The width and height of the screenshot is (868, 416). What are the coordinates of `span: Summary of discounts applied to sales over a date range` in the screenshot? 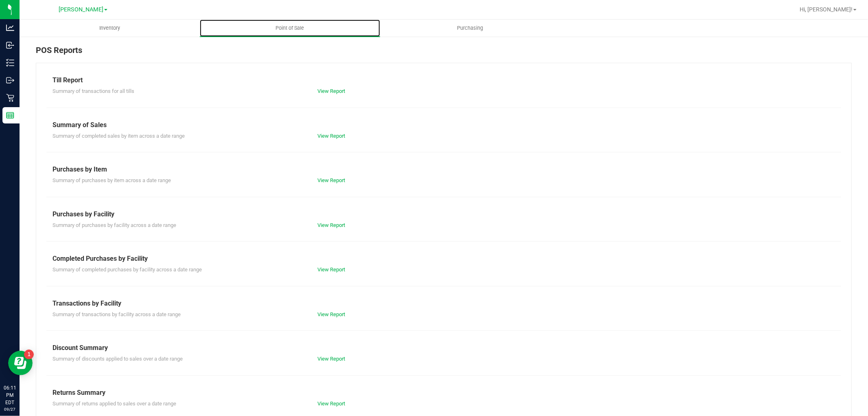 It's located at (117, 358).